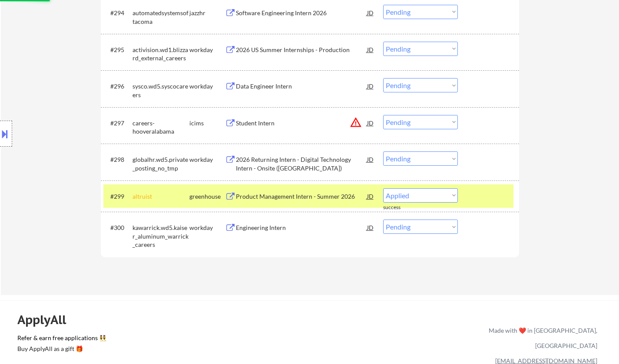  I want to click on div: Data Engineer Intern, so click(301, 87).